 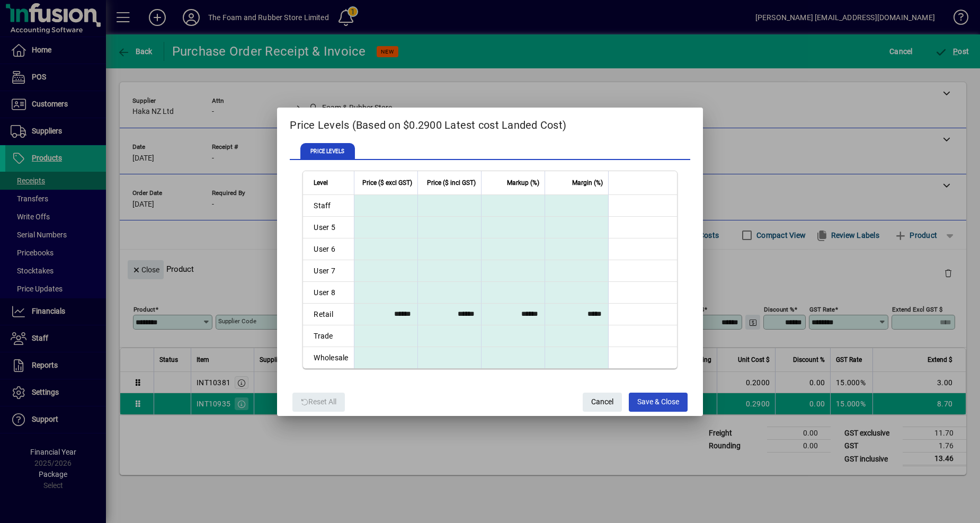 I want to click on td: User 8, so click(x=328, y=292).